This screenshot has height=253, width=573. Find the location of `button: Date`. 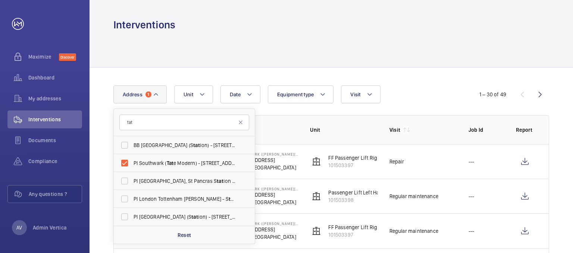

button: Date is located at coordinates (240, 94).